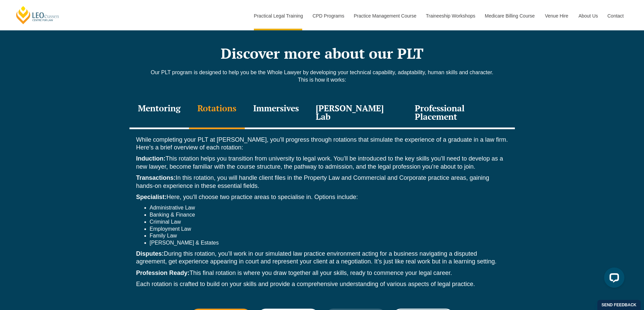  I want to click on a: Practice Management Course, so click(385, 16).